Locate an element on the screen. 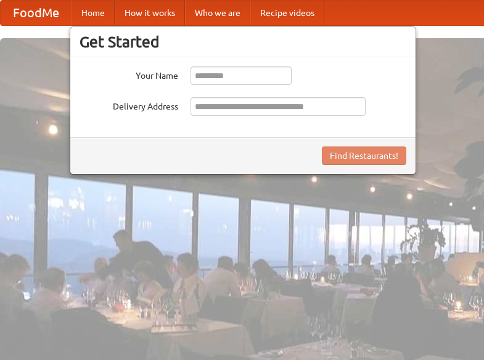 The height and width of the screenshot is (360, 484). a: Who we are is located at coordinates (217, 13).